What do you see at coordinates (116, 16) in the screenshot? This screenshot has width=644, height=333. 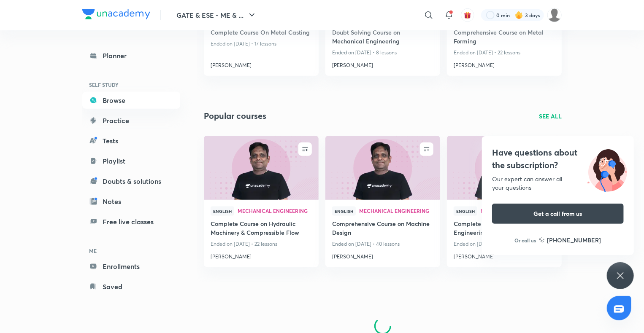 I see `a: Company Logo` at bounding box center [116, 16].